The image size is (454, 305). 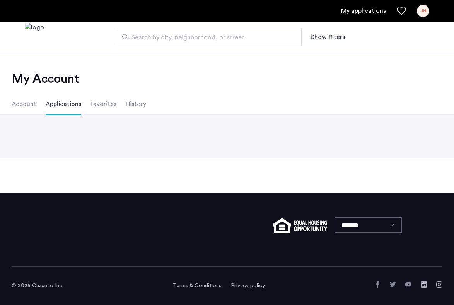 What do you see at coordinates (363, 11) in the screenshot?
I see `a: My application` at bounding box center [363, 11].